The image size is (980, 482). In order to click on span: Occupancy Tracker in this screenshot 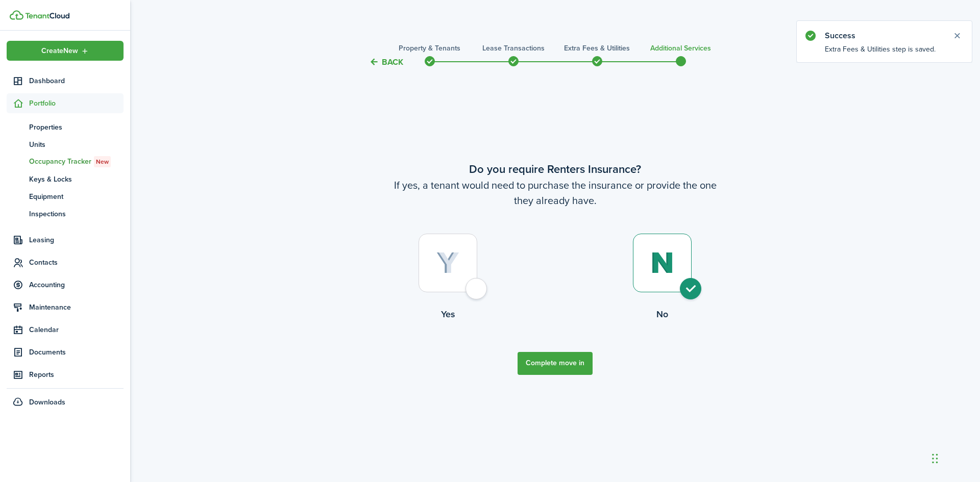, I will do `click(76, 161)`.